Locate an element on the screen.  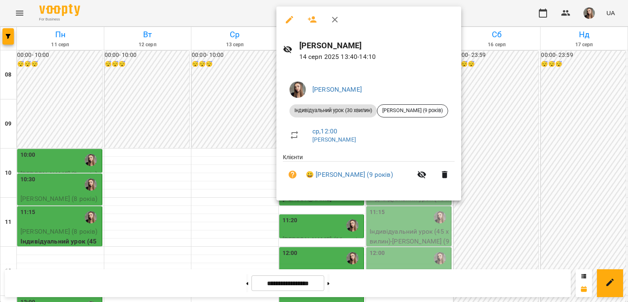
a: ср , 12:00 is located at coordinates (325, 131).